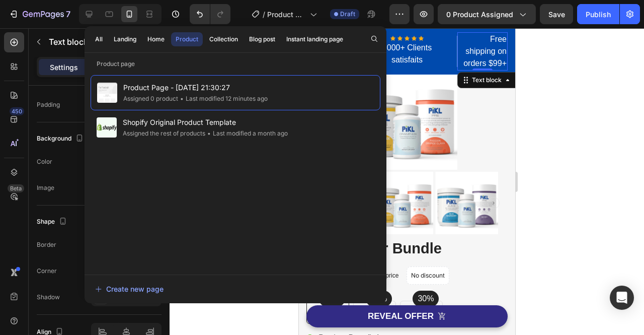 Image resolution: width=644 pixels, height=335 pixels. I want to click on button: All, so click(99, 39).